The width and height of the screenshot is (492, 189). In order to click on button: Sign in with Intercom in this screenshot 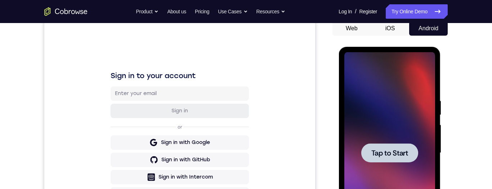, I will do `click(135, 156)`.